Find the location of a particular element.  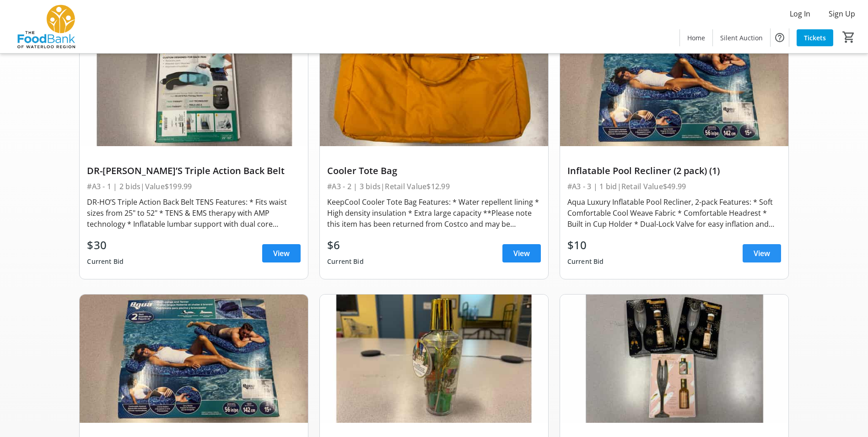

img: DR-HO’S Triple Action Back Belt is located at coordinates (193, 82).